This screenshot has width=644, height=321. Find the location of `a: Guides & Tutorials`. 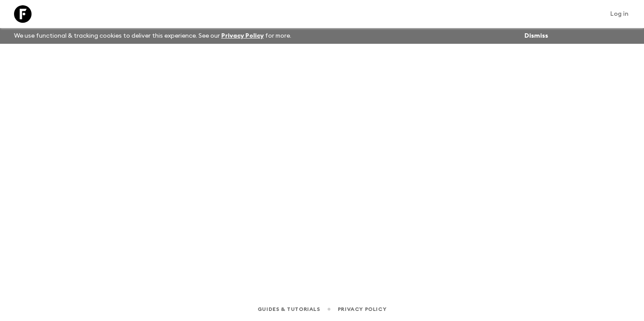

a: Guides & Tutorials is located at coordinates (289, 310).